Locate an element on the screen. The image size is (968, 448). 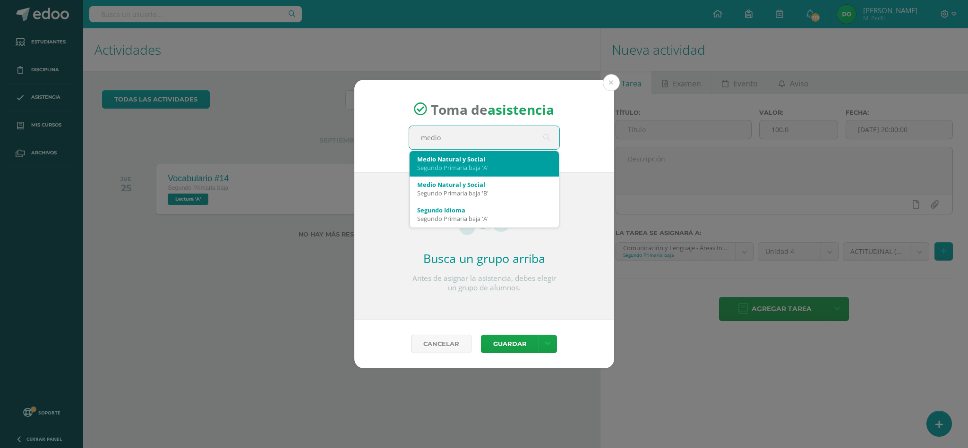
strong: asistencia is located at coordinates (521, 109).